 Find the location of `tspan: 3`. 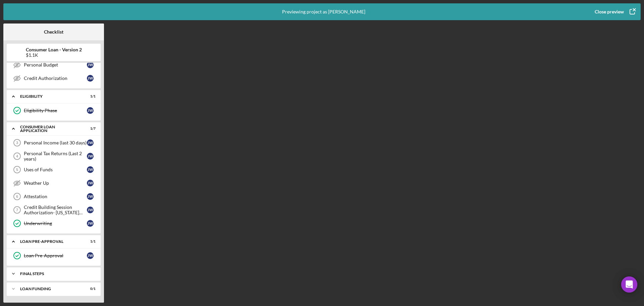

tspan: 3 is located at coordinates (17, 143).